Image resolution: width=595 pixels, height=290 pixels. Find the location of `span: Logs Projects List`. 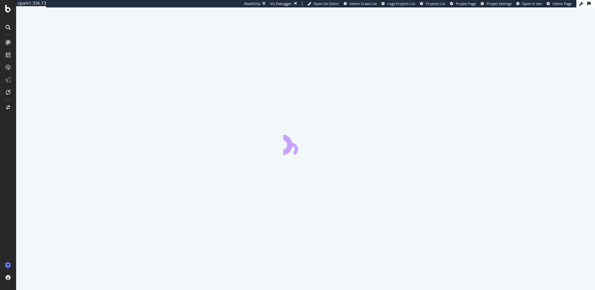

span: Logs Projects List is located at coordinates (401, 3).